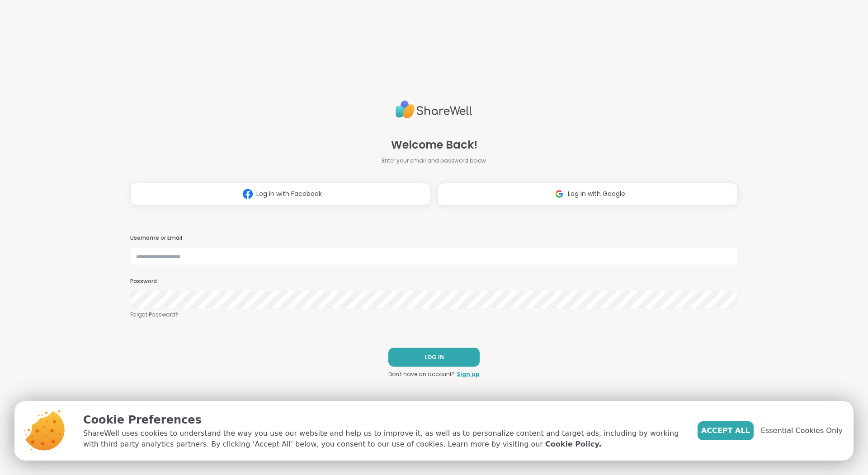 The image size is (868, 475). What do you see at coordinates (434, 145) in the screenshot?
I see `span: Welcome Back!` at bounding box center [434, 145].